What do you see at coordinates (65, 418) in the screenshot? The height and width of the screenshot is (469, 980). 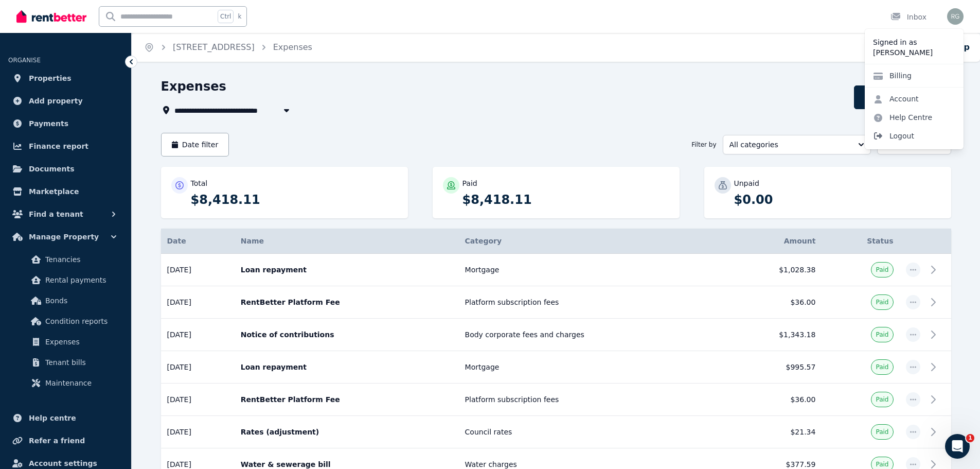 I see `a: Help centre` at bounding box center [65, 418].